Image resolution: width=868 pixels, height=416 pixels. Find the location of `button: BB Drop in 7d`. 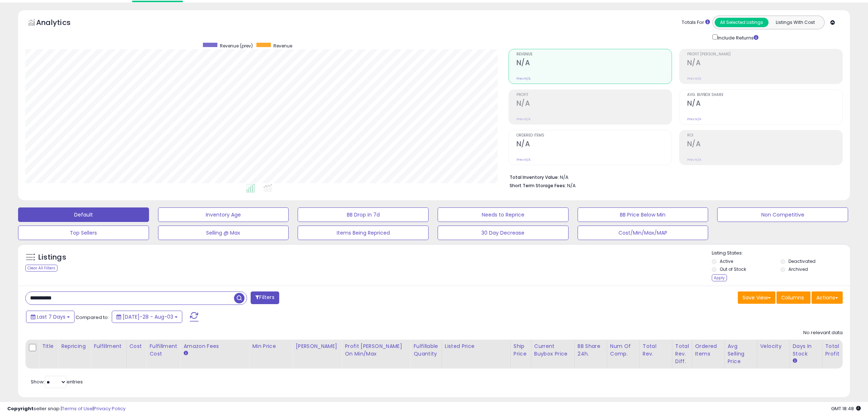

button: BB Drop in 7d is located at coordinates (363, 215).